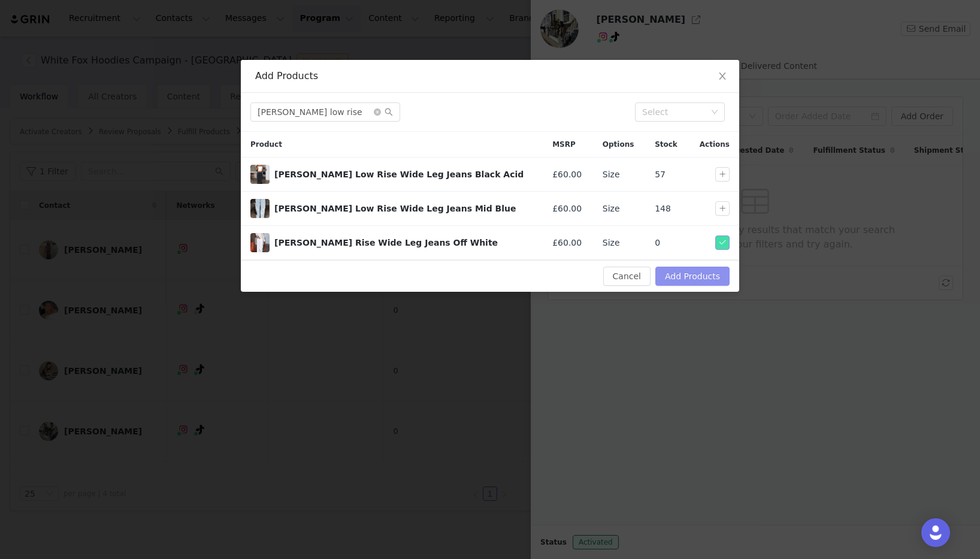  What do you see at coordinates (563, 144) in the screenshot?
I see `span: MSRP` at bounding box center [563, 144].